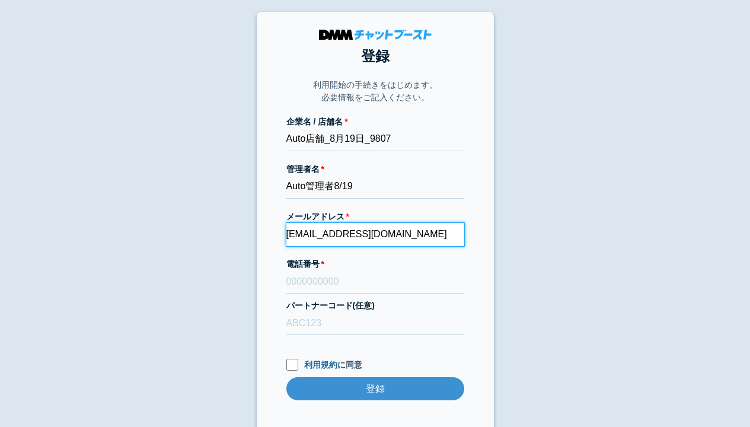 The width and height of the screenshot is (750, 427). Describe the element at coordinates (375, 91) in the screenshot. I see `p: 利用開始の手続きをはじめます。 必要情報をご記入ください。` at that location.